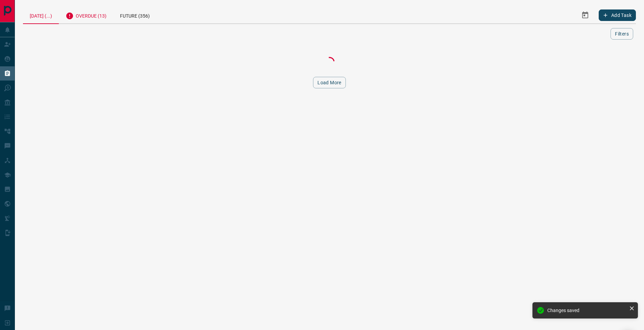  What do you see at coordinates (617, 15) in the screenshot?
I see `button: Add Task` at bounding box center [617, 15].